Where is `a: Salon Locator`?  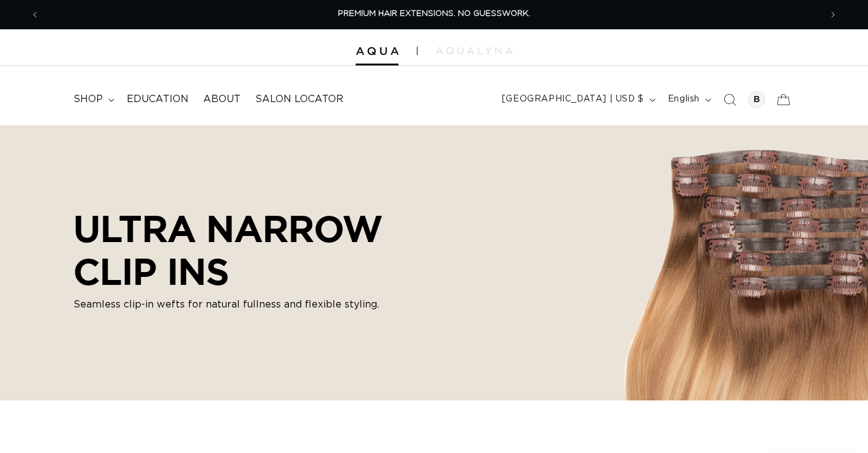
a: Salon Locator is located at coordinates (300, 99).